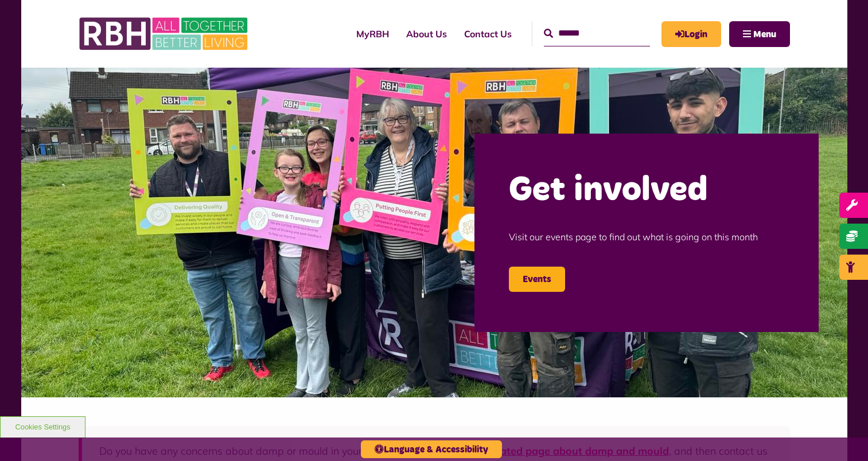  Describe the element at coordinates (760, 34) in the screenshot. I see `button: Navigation` at that location.